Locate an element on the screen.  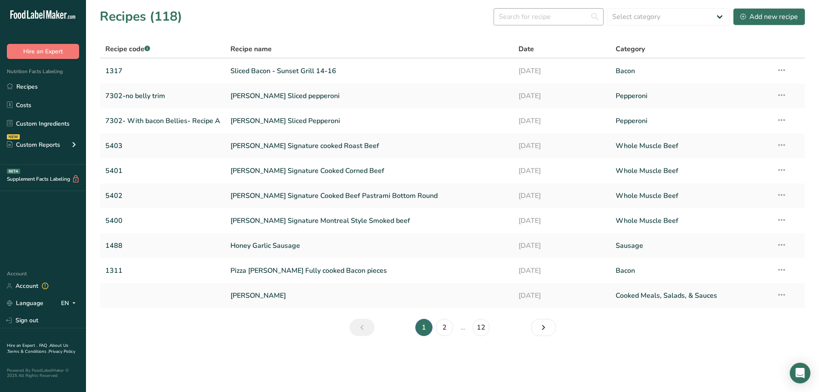
span: Category is located at coordinates (630, 49).